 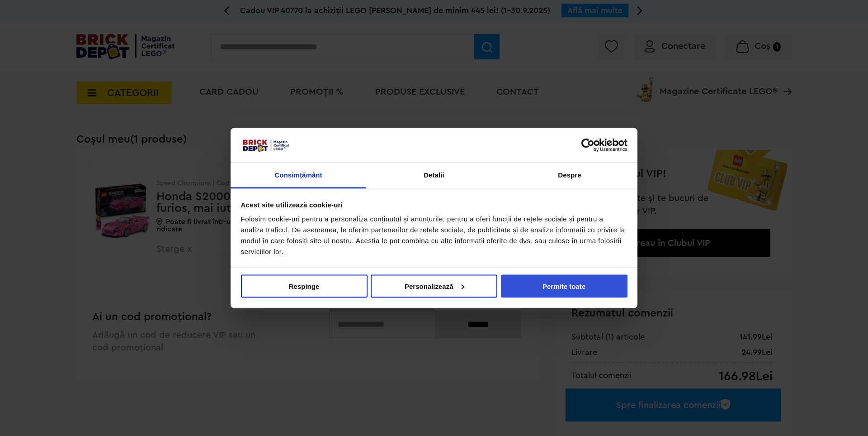 What do you see at coordinates (266, 145) in the screenshot?
I see `img: siglă` at bounding box center [266, 145].